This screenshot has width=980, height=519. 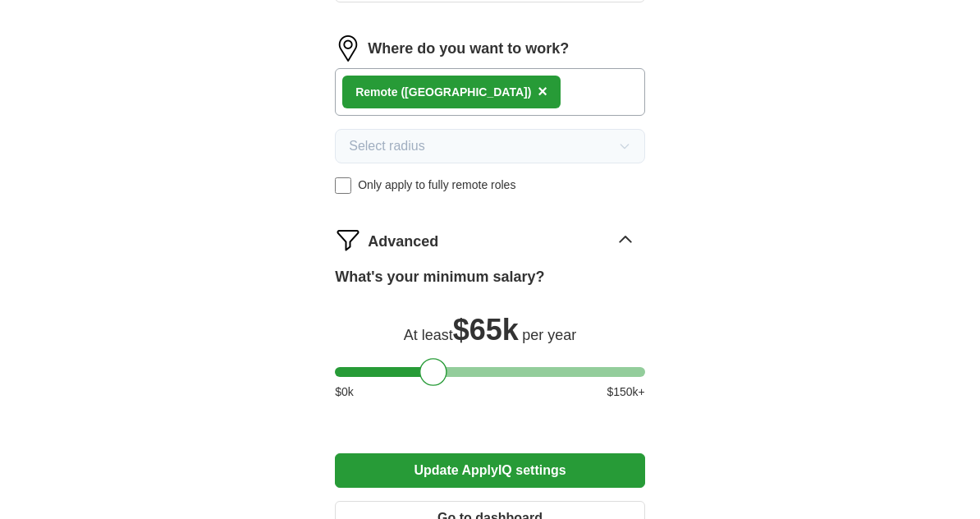 I want to click on label: Where do you want to work?, so click(x=468, y=50).